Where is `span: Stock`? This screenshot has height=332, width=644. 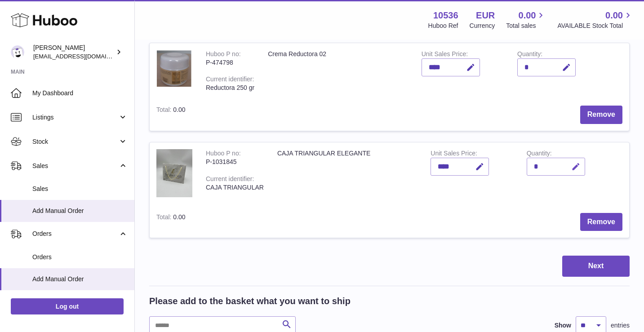 span: Stock is located at coordinates (75, 141).